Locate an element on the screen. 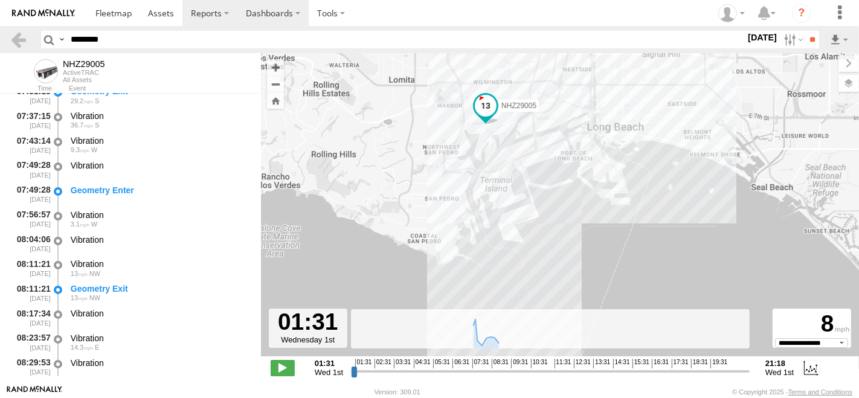 The image size is (859, 398). div: Geometry Enter is located at coordinates (160, 190).